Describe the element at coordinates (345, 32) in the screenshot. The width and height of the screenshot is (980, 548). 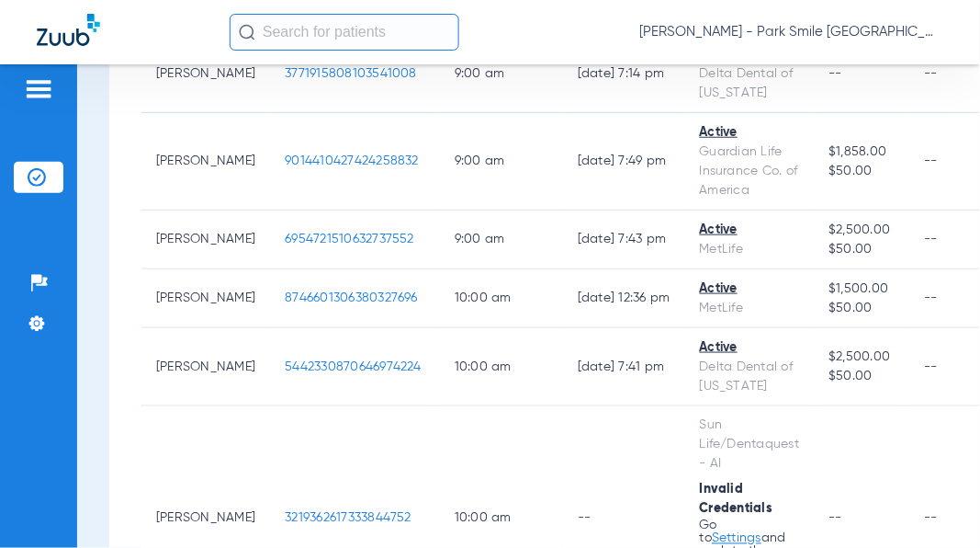
I see `input: Search for patients` at that location.